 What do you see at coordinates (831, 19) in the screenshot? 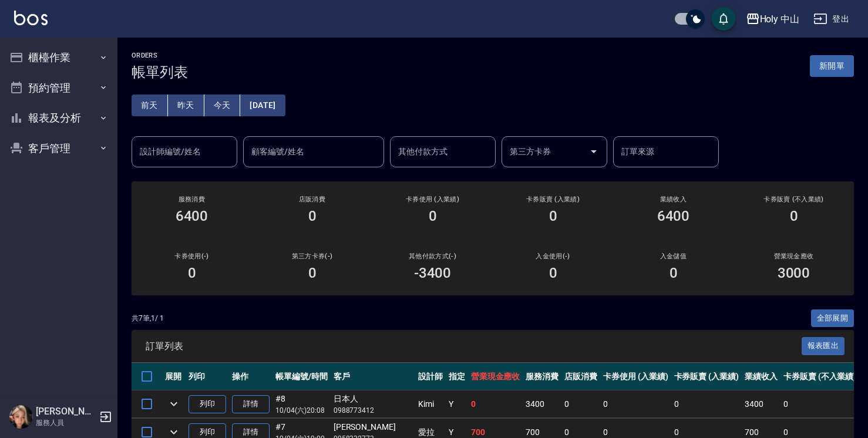
I see `button: 登出` at bounding box center [831, 19].